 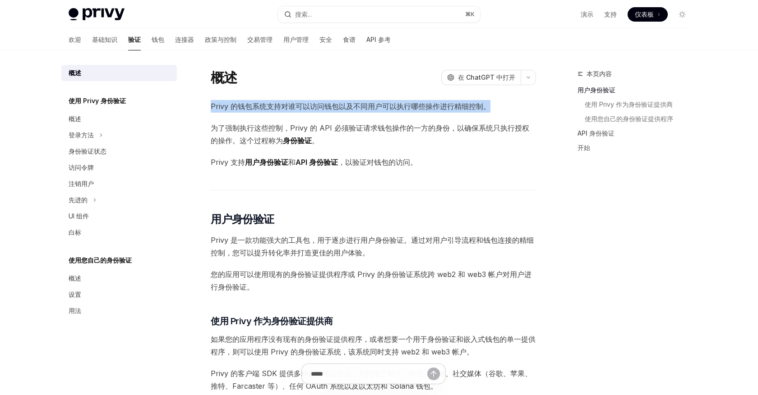 What do you see at coordinates (75, 40) in the screenshot?
I see `a: 欢迎` at bounding box center [75, 40].